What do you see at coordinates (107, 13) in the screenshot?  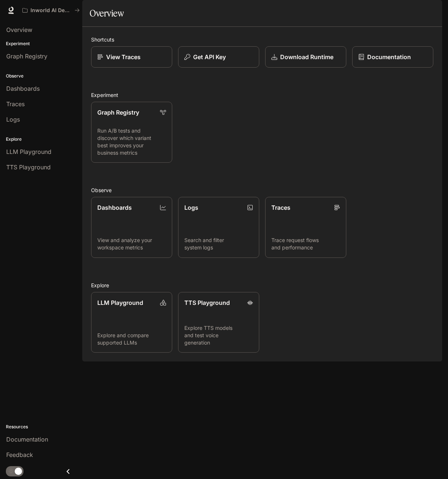 I see `h1: Overview` at bounding box center [107, 13].